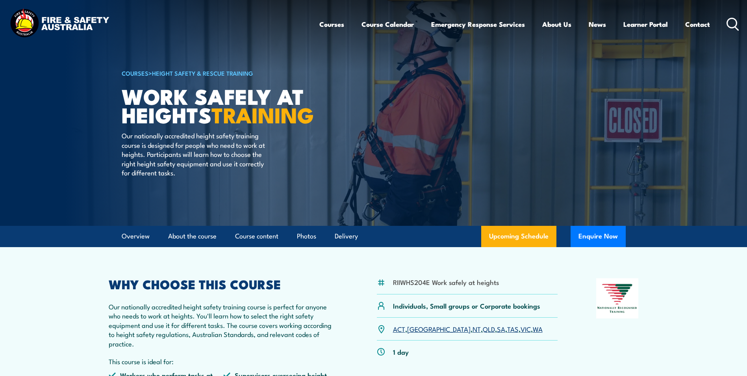 The width and height of the screenshot is (747, 376). What do you see at coordinates (306, 236) in the screenshot?
I see `a: Photos` at bounding box center [306, 236].